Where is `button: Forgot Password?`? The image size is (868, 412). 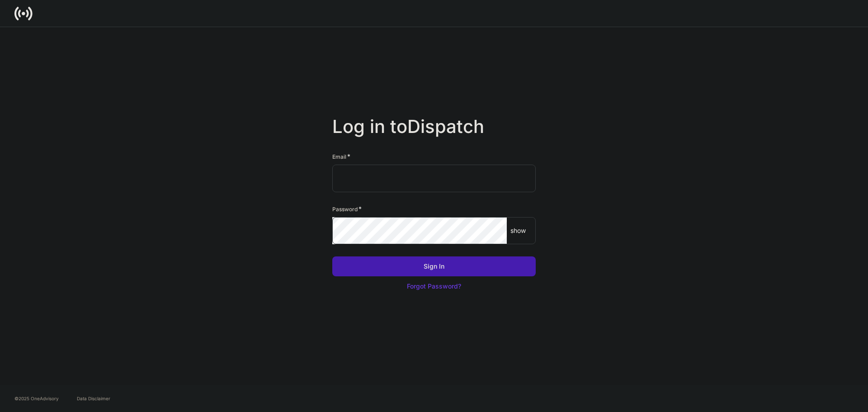 button: Forgot Password? is located at coordinates (434, 286).